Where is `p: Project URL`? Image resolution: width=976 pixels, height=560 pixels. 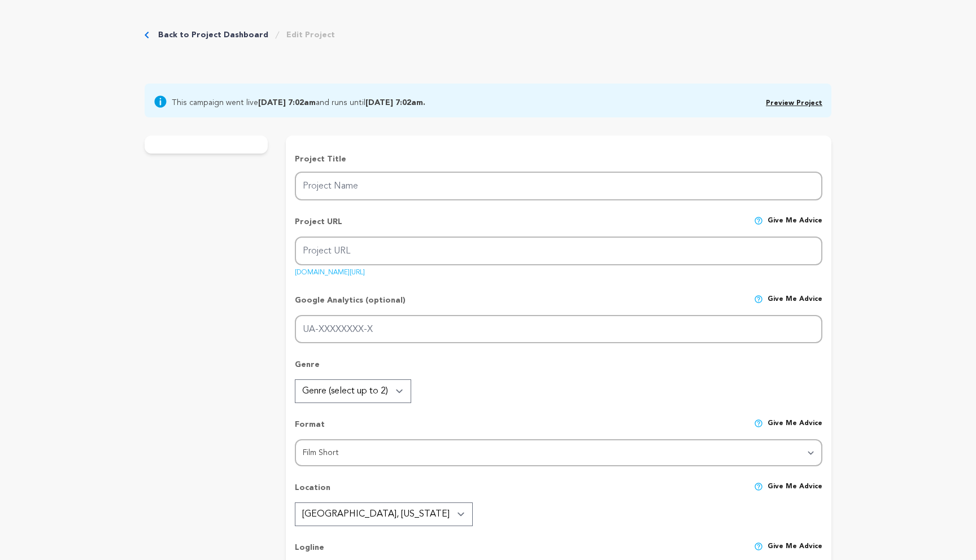 p: Project URL is located at coordinates (319, 227).